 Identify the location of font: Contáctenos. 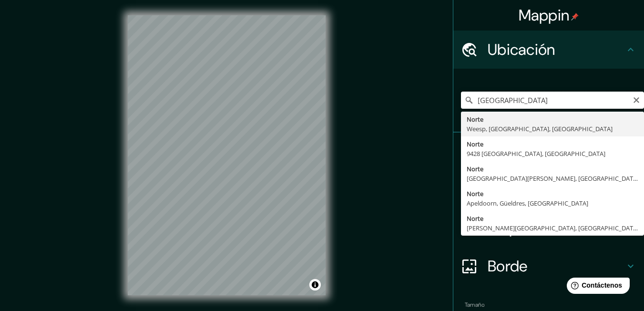
(42, 11).